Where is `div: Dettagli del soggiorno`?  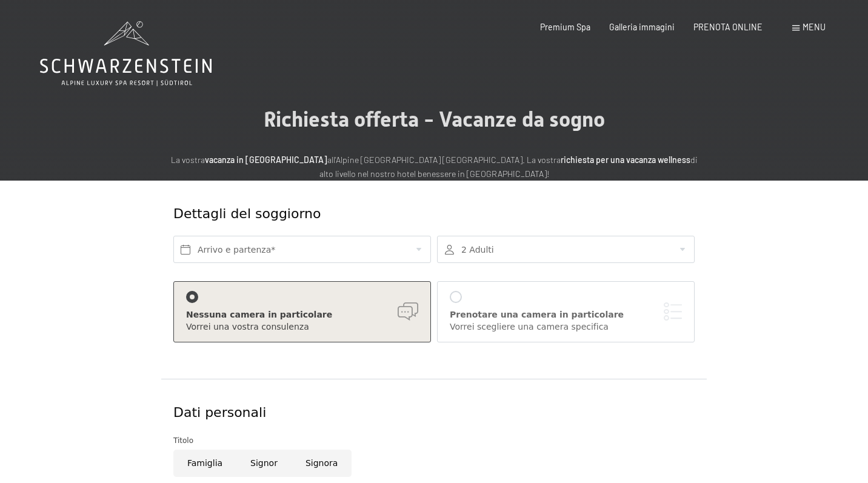 div: Dettagli del soggiorno is located at coordinates (390, 214).